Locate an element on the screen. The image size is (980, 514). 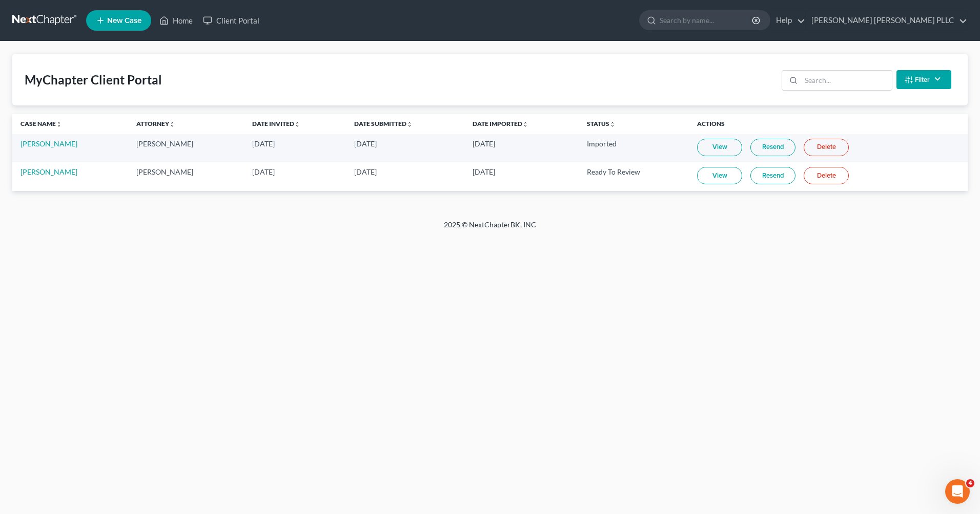
input: Search by name... is located at coordinates (706, 20).